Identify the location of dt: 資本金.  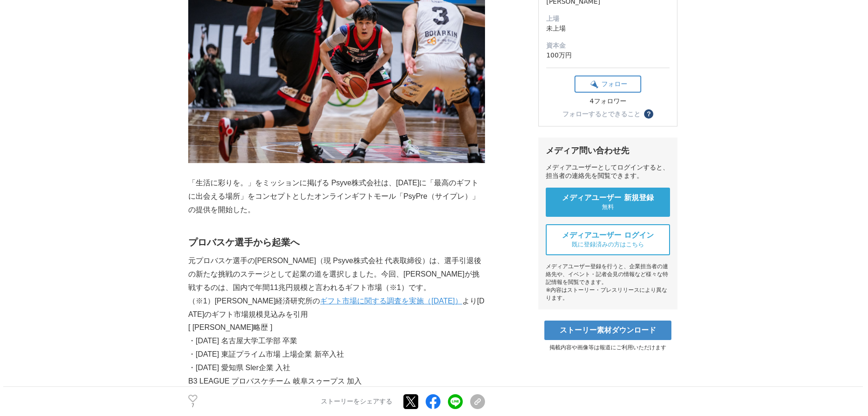
(608, 46).